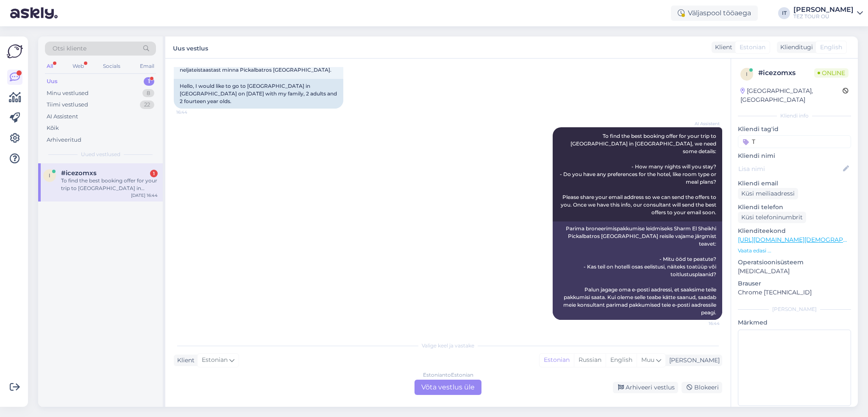 This screenshot has width=868, height=417. I want to click on div: Uus, so click(52, 82).